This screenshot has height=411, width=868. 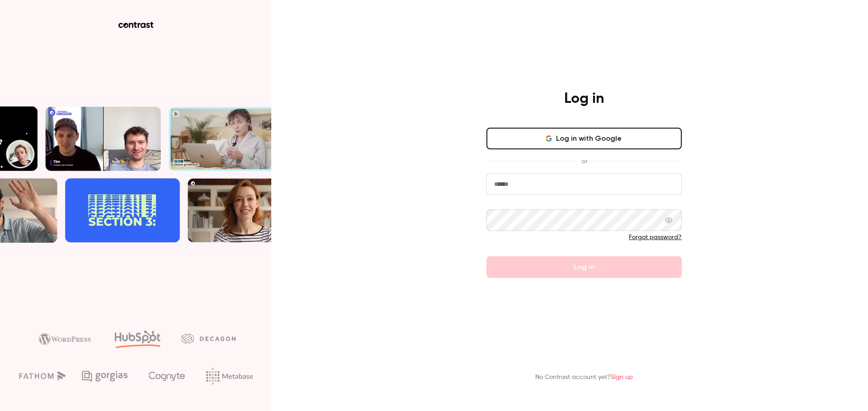 I want to click on a: Forgot password?, so click(x=655, y=237).